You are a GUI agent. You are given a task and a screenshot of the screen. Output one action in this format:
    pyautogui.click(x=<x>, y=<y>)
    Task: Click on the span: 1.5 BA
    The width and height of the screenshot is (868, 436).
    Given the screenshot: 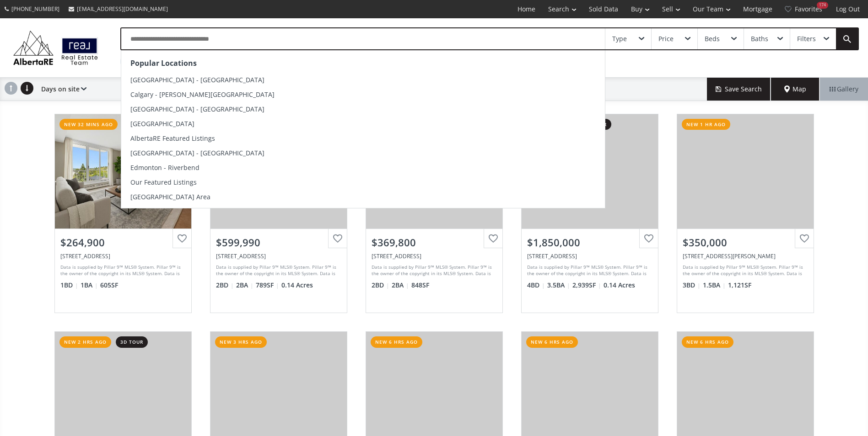 What is the action you would take?
    pyautogui.click(x=714, y=286)
    